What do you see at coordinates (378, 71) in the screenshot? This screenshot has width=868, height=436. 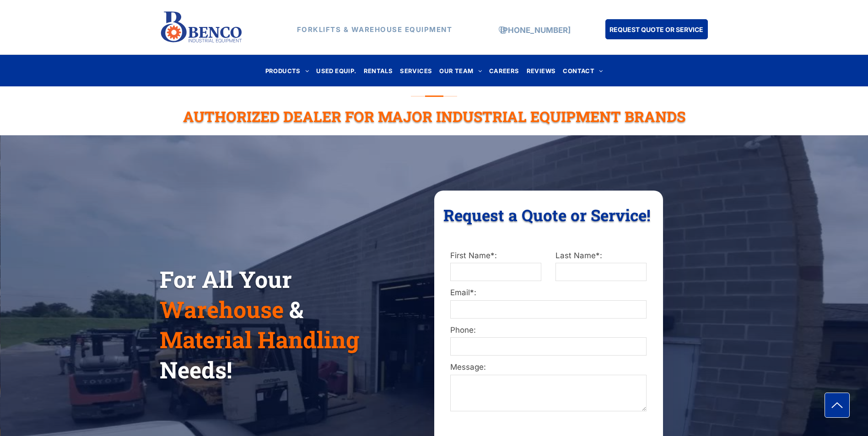 I see `a: RENTALS` at bounding box center [378, 71].